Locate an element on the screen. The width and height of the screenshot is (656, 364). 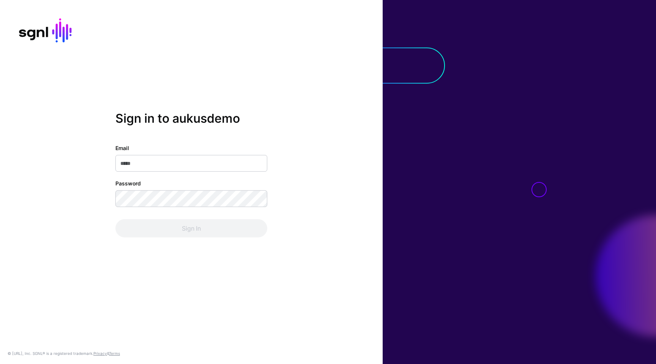
h2: Sign in to aukusdemo is located at coordinates (191, 118).